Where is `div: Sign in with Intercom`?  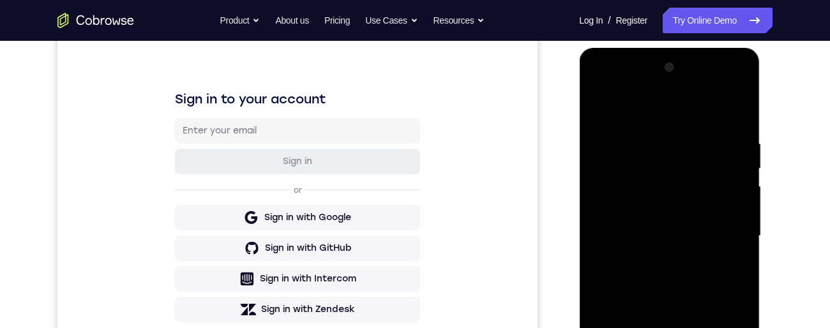 div: Sign in with Intercom is located at coordinates (250, 276).